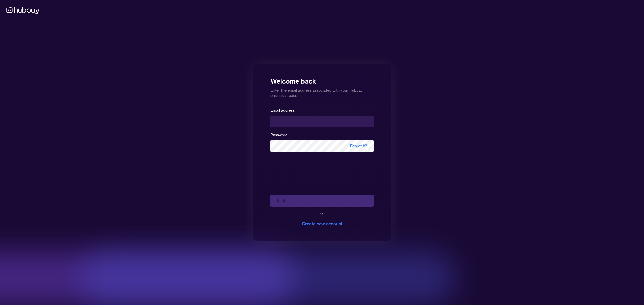  Describe the element at coordinates (322, 79) in the screenshot. I see `h1: Welcome back` at that location.